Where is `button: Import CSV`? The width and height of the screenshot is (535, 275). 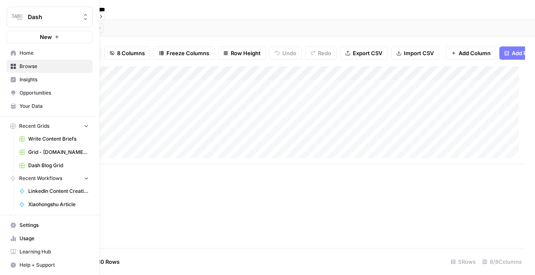
button: Import CSV is located at coordinates (415, 53).